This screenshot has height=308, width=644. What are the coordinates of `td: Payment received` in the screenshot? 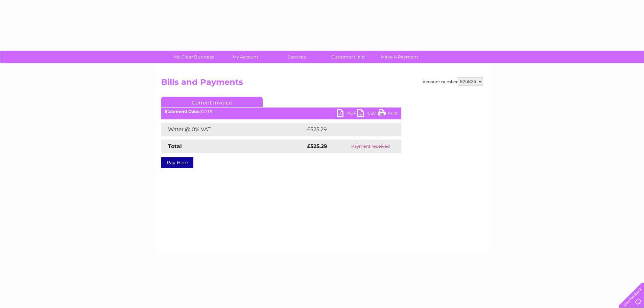 It's located at (370, 146).